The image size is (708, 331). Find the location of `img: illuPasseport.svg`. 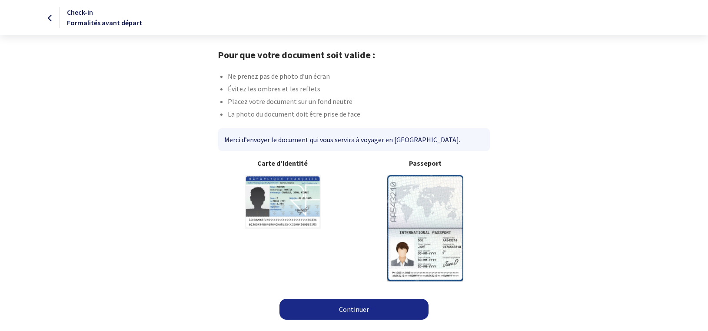

img: illuPasseport.svg is located at coordinates (425, 228).